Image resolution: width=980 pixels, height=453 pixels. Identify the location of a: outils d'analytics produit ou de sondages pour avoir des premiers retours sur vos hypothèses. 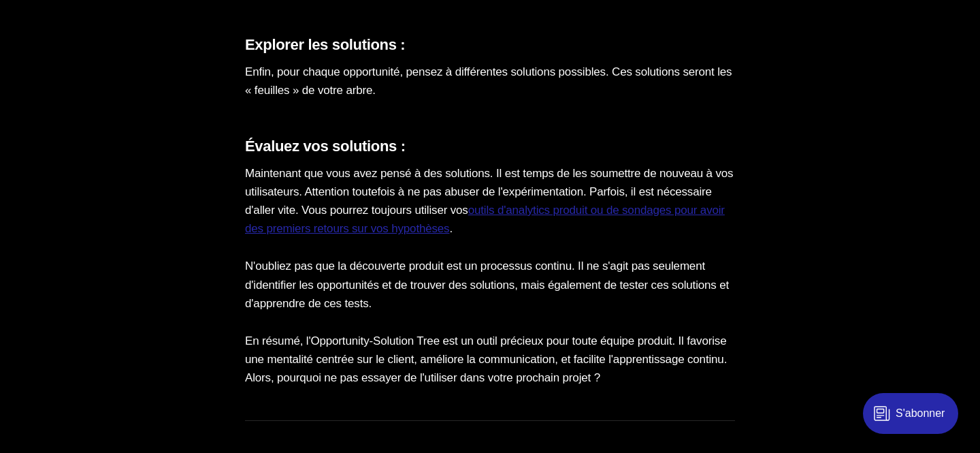
(485, 219).